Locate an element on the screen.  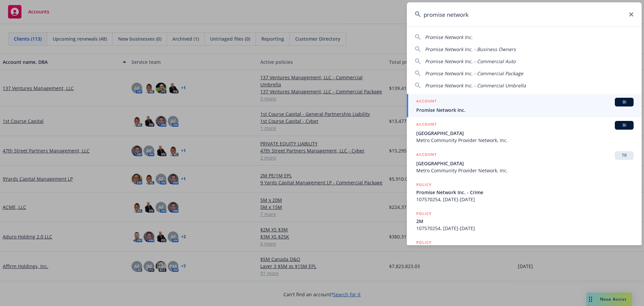
span: Promise Network Inc. - Crime is located at coordinates (525, 192).